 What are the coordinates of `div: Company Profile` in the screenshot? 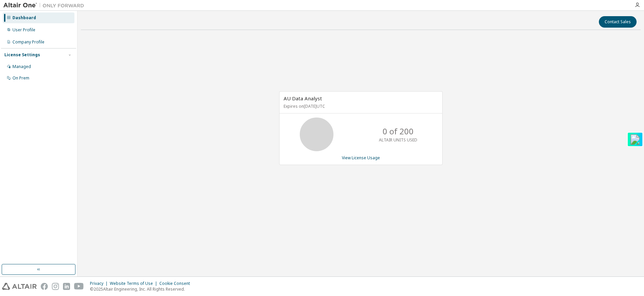 It's located at (28, 42).